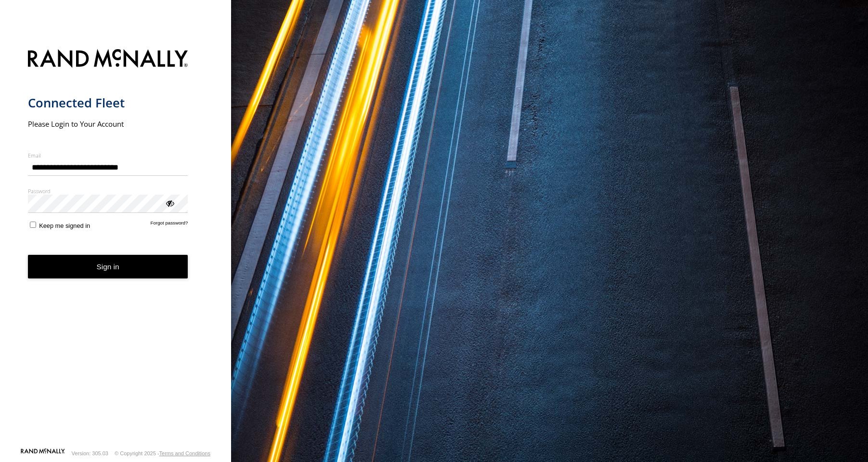  Describe the element at coordinates (185, 453) in the screenshot. I see `a: Terms and Conditions` at that location.